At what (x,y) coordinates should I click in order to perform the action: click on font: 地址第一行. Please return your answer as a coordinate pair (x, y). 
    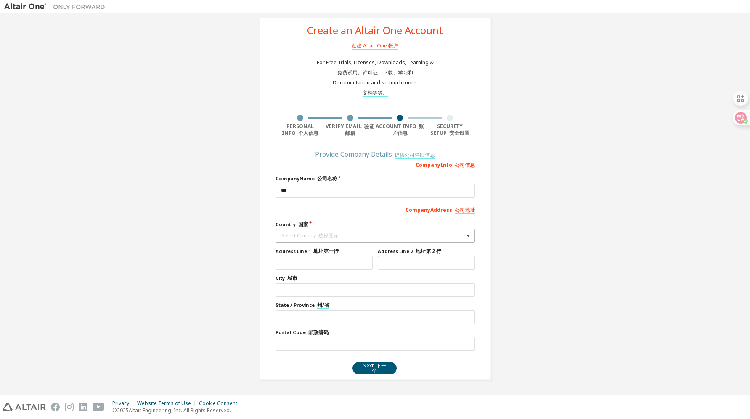
    Looking at the image, I should click on (326, 251).